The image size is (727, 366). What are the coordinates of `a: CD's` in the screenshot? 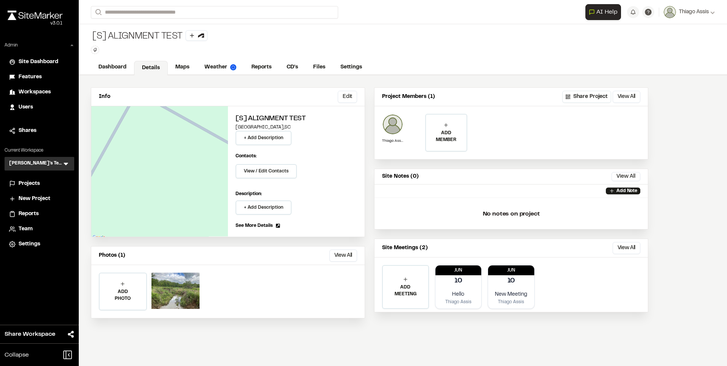 It's located at (292, 67).